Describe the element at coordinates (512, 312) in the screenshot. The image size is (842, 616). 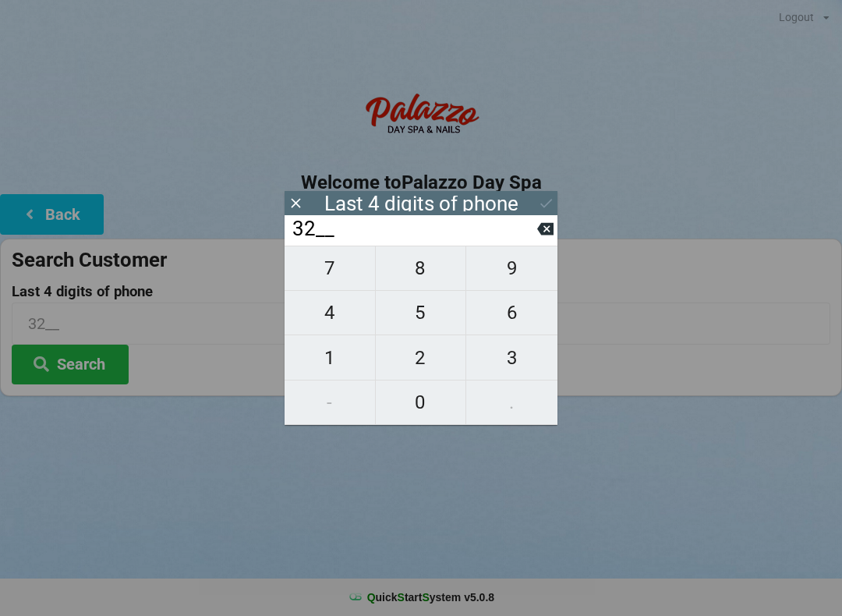
I see `span: 6` at that location.